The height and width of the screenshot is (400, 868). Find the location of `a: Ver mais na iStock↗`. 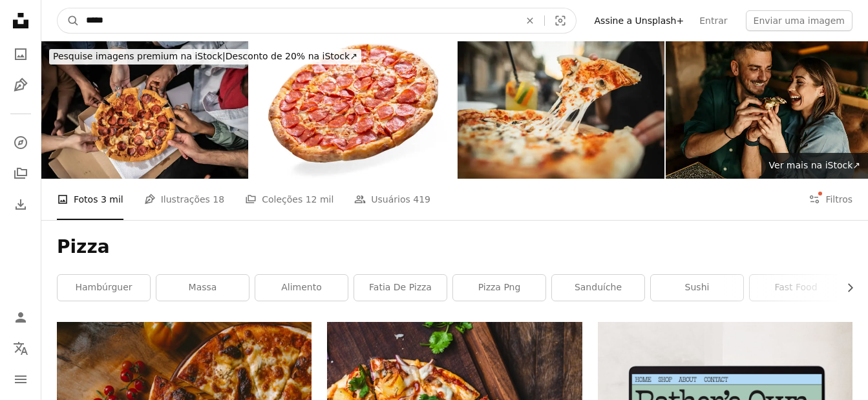

a: Ver mais na iStock↗ is located at coordinates (814, 165).